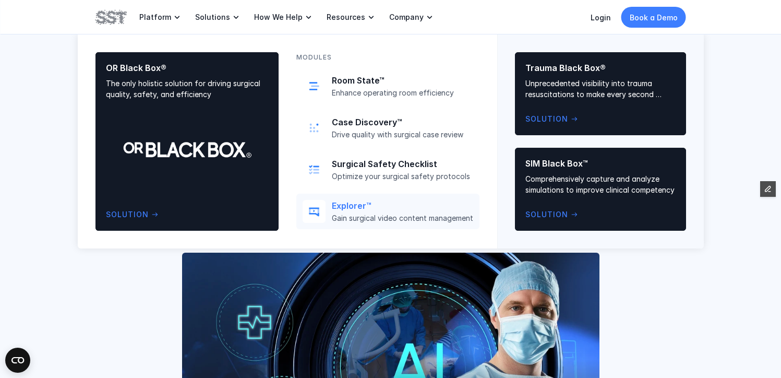 This screenshot has height=378, width=781. What do you see at coordinates (402, 135) in the screenshot?
I see `p: Drive quality with surgical case review` at bounding box center [402, 135].